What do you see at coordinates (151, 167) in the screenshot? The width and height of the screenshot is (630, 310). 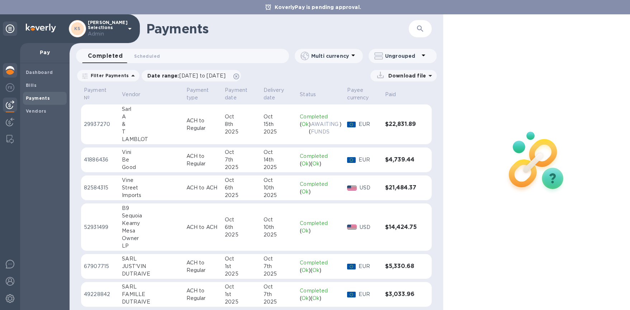 I see `div: Good` at bounding box center [151, 167].